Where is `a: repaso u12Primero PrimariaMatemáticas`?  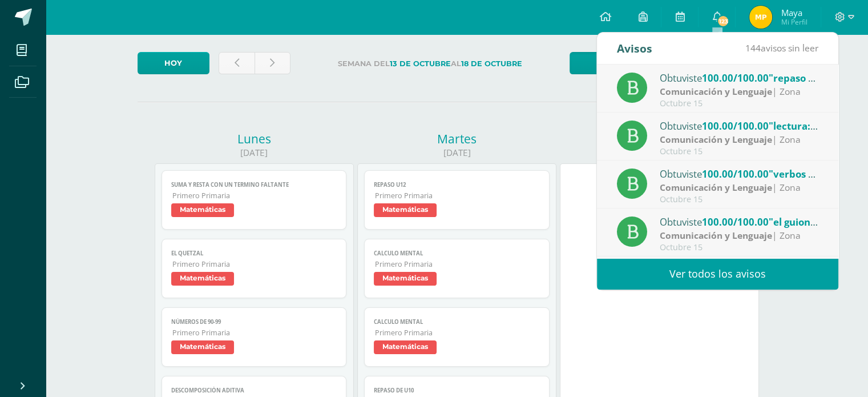 a: repaso u12Primero PrimariaMatemáticas is located at coordinates (456, 200).